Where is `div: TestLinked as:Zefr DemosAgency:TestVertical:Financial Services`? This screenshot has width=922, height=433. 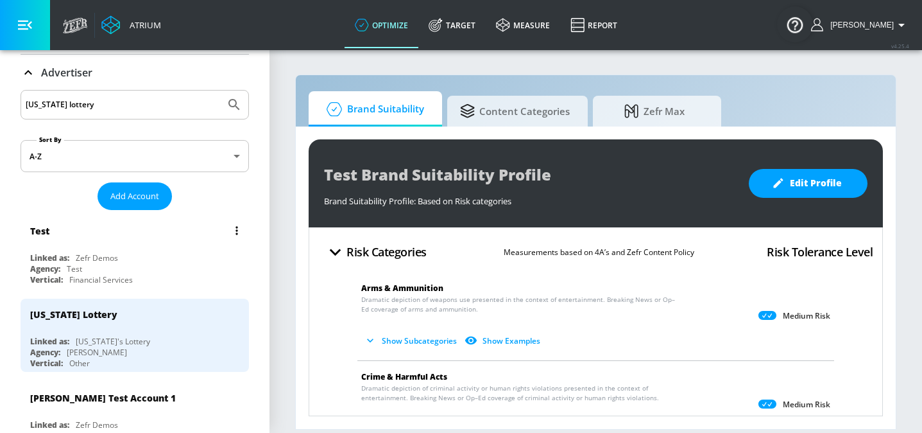 div: TestLinked as:Zefr DemosAgency:TestVertical:Financial Services is located at coordinates (135, 252).